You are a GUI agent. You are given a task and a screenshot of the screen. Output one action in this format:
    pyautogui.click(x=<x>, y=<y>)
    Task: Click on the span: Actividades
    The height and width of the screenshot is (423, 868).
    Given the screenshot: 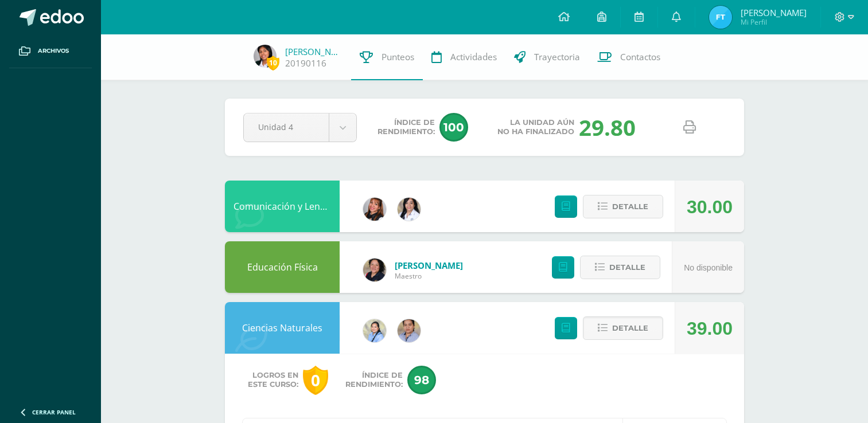 What is the action you would take?
    pyautogui.click(x=473, y=57)
    